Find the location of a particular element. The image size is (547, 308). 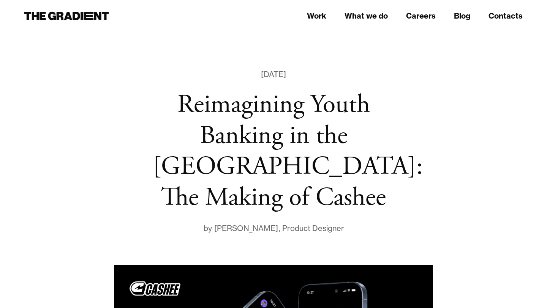

div: Product Designer is located at coordinates (313, 229).